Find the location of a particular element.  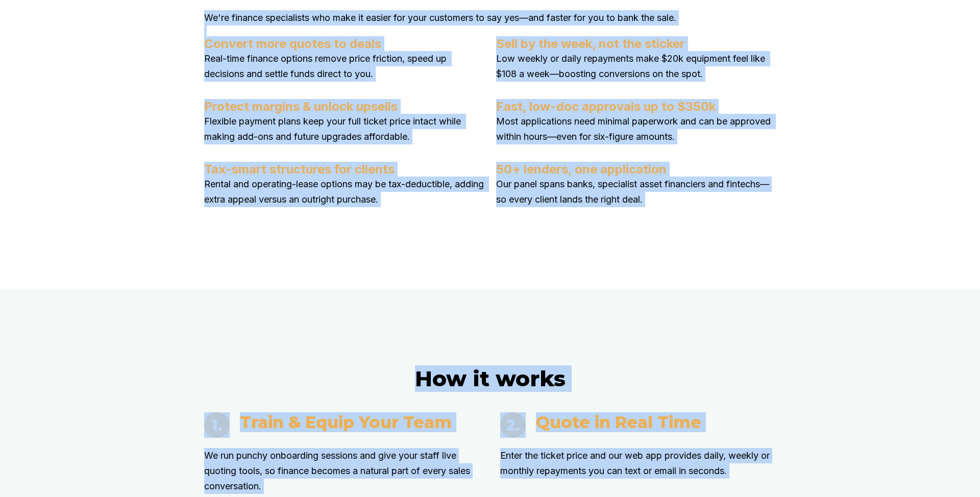

h3: Train & Equip Your Team is located at coordinates (345, 422).